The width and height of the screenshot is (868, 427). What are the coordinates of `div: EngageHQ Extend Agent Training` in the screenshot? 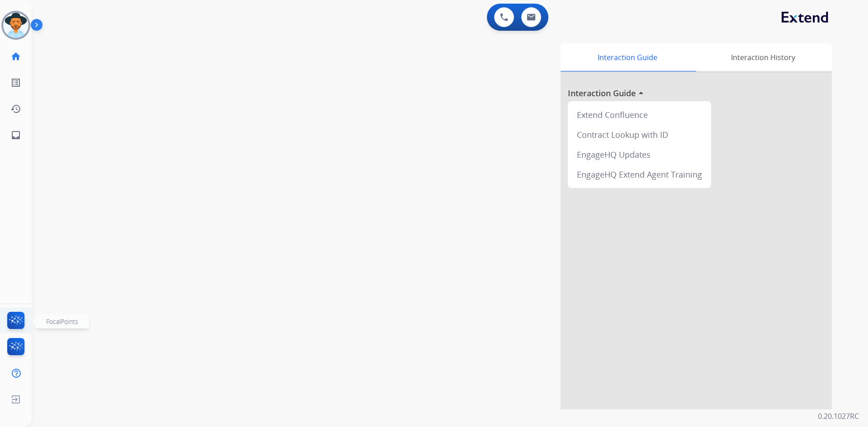 It's located at (639, 174).